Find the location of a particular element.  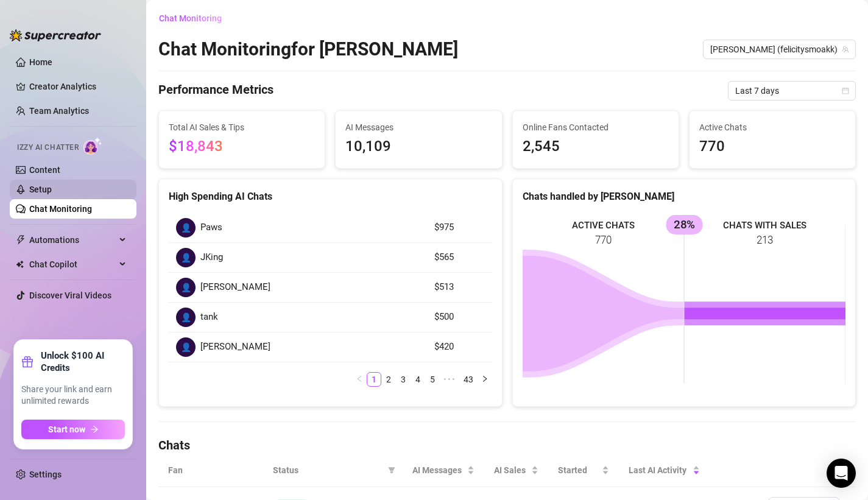

span: Automations is located at coordinates (73, 240).